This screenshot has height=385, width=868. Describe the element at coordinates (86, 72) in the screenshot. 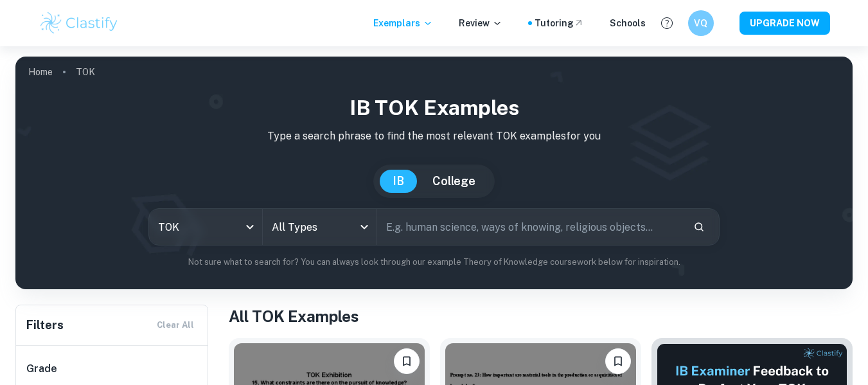

I see `p: TOK` at that location.